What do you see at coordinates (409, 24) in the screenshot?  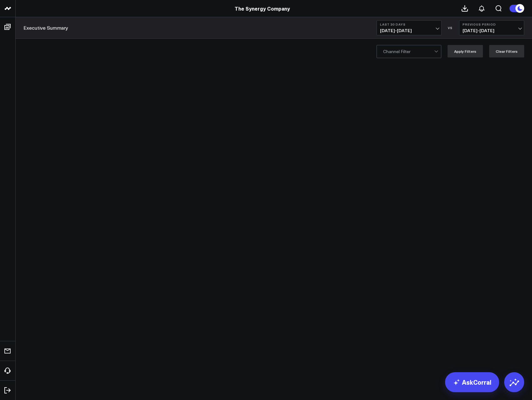 I see `b: Last 30 Days` at bounding box center [409, 24].